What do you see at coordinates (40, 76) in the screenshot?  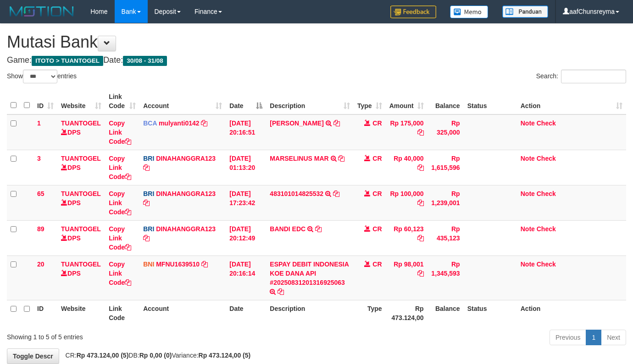 I see `select: Showentries` at bounding box center [40, 76].